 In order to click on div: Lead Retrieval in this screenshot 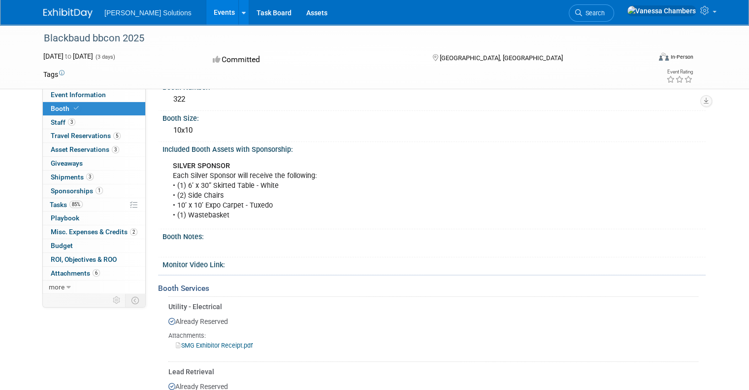, I will do `click(433, 371)`.